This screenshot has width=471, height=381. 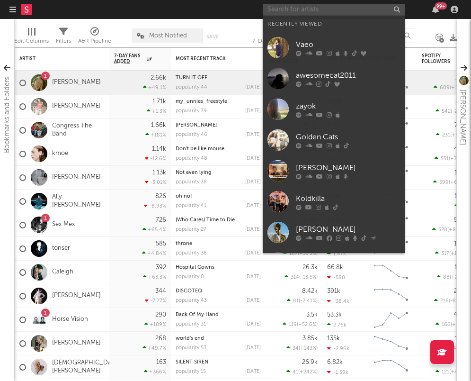 I want to click on div: 726, so click(x=161, y=220).